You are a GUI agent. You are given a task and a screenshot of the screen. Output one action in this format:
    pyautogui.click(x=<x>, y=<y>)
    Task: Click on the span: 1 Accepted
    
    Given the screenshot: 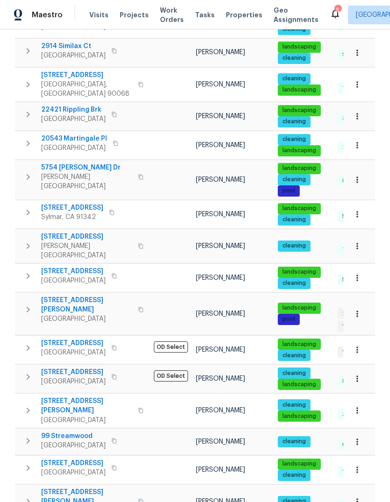 What is the action you would take?
    pyautogui.click(x=358, y=326)
    